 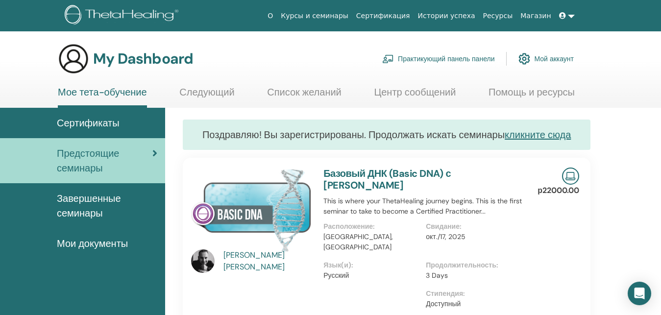 What do you see at coordinates (536, 16) in the screenshot?
I see `a: Магазин` at bounding box center [536, 16].